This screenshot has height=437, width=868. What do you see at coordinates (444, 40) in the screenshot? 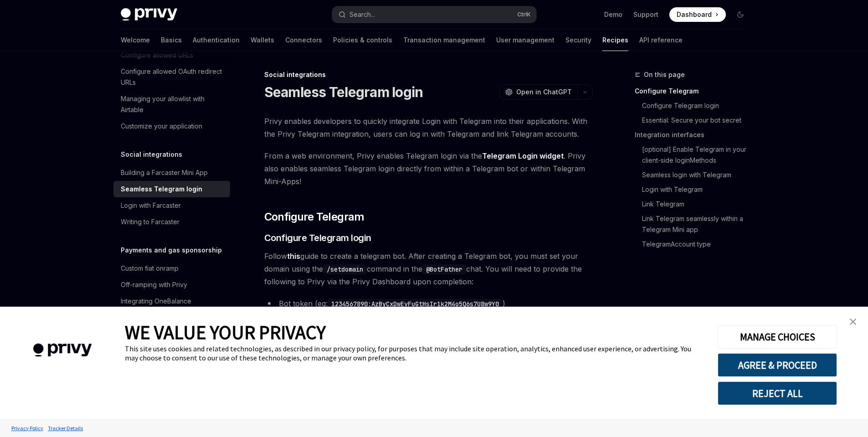
I see `a: Transaction management` at bounding box center [444, 40].